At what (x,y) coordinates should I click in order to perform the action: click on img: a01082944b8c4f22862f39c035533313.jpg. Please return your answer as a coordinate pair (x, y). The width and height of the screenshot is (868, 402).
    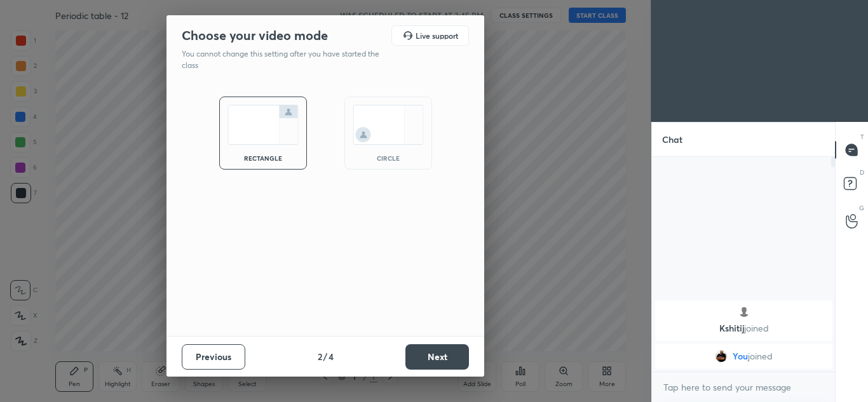
    Looking at the image, I should click on (721, 356).